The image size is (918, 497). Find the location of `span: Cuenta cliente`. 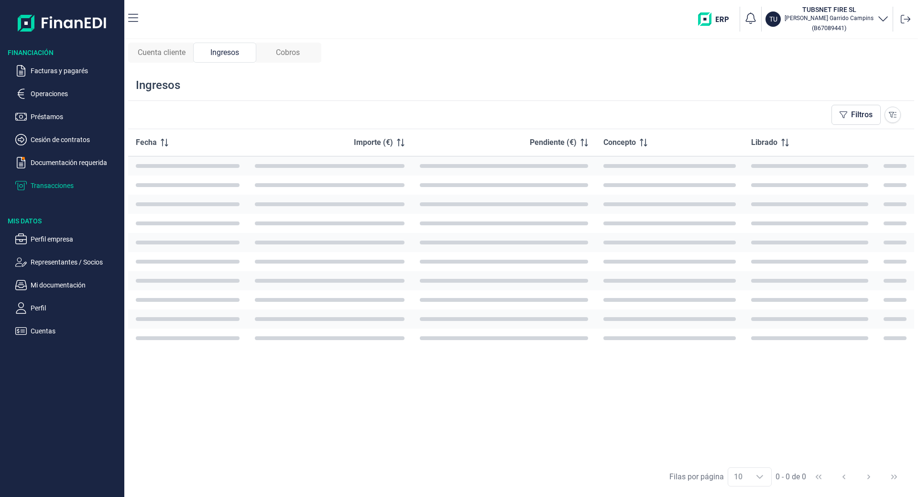

span: Cuenta cliente is located at coordinates (162, 53).